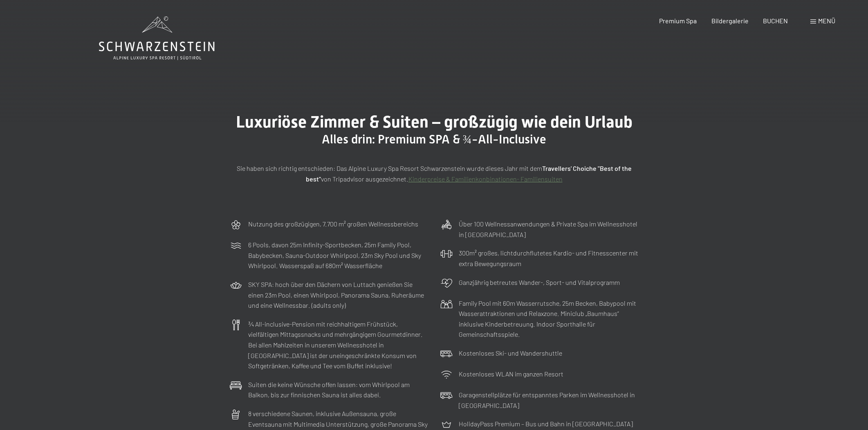  I want to click on span: BUCHEN, so click(775, 21).